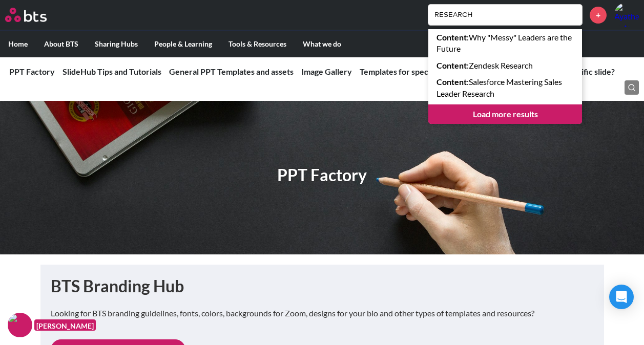 This screenshot has height=345, width=644. What do you see at coordinates (322, 286) in the screenshot?
I see `h1: BTS Branding Hub` at bounding box center [322, 286].